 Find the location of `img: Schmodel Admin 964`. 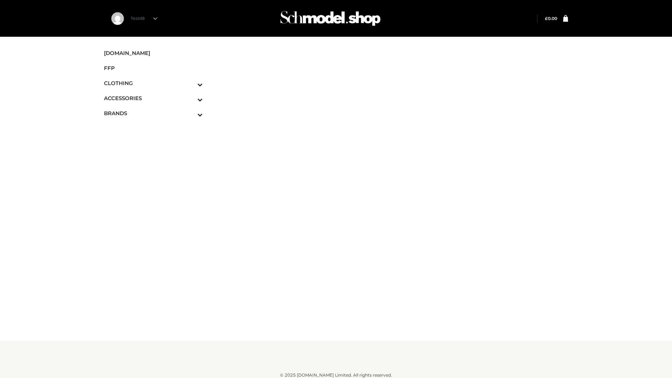

img: Schmodel Admin 964 is located at coordinates (330, 18).